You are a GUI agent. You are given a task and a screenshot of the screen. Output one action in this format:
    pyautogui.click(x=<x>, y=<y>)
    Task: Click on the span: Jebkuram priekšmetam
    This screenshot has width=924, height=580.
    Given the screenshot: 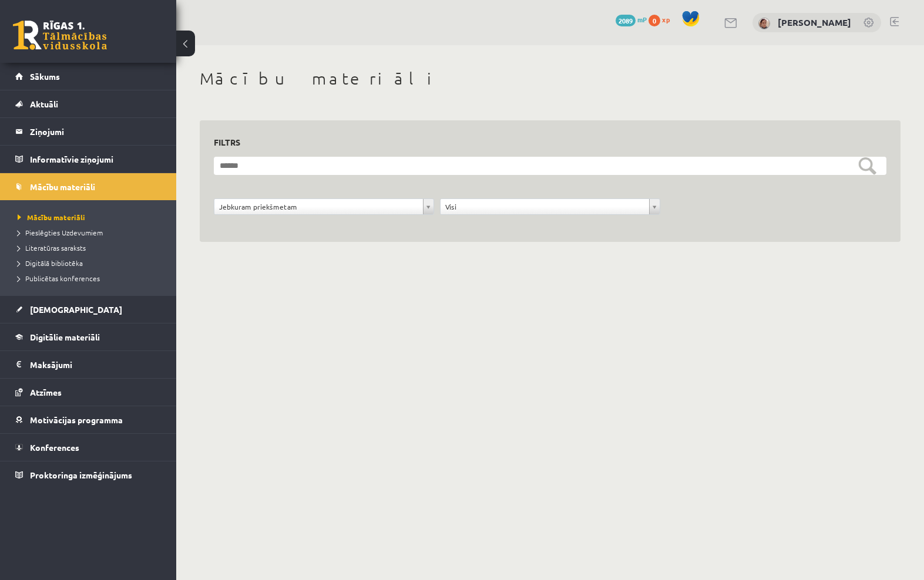 What is the action you would take?
    pyautogui.click(x=319, y=207)
    